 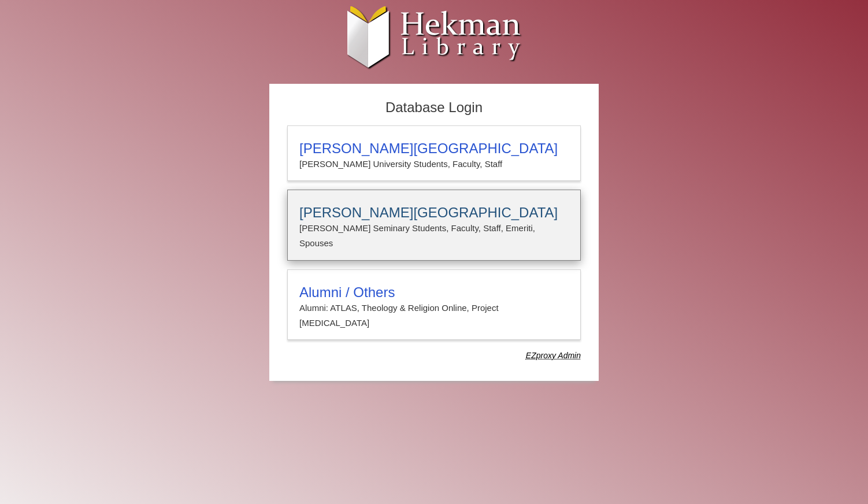 What do you see at coordinates (434, 292) in the screenshot?
I see `h3: Alumni / Others` at bounding box center [434, 292].